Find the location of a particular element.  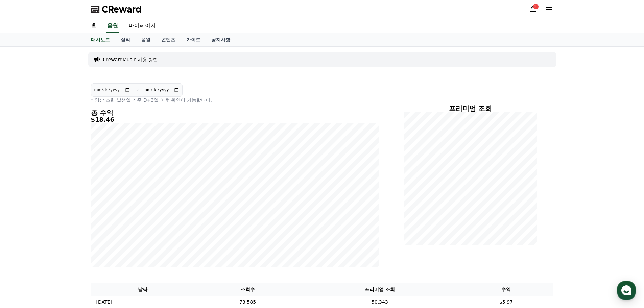

th: 날짜 is located at coordinates (143, 289).